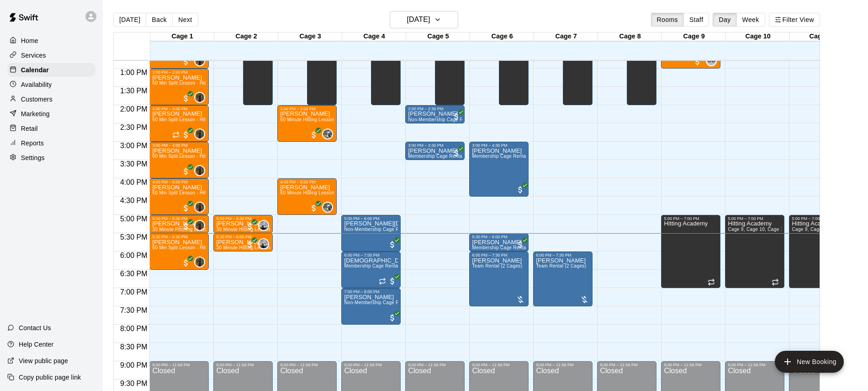 The height and width of the screenshot is (391, 868). Describe the element at coordinates (35, 114) in the screenshot. I see `p: Marketing` at that location.